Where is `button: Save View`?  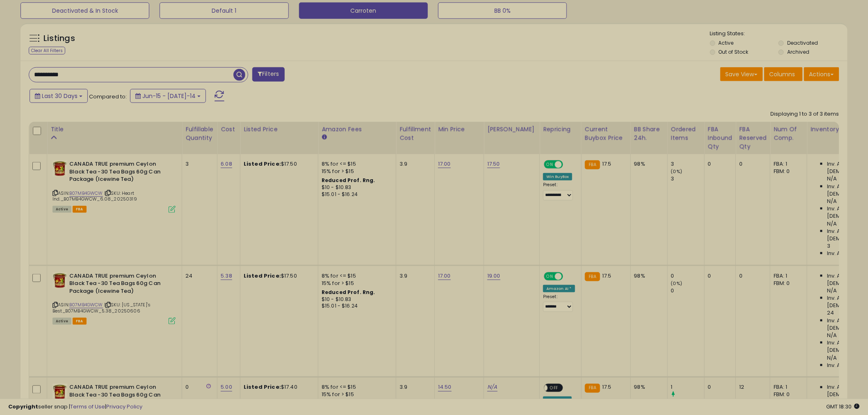
button: Save View is located at coordinates (742, 74).